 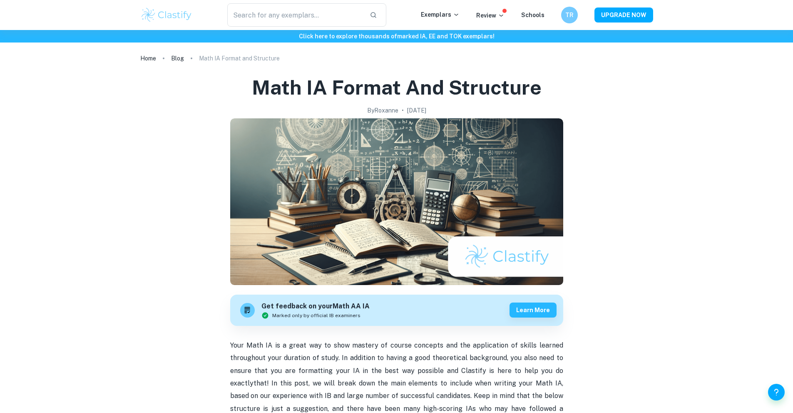 I want to click on p: Math IA Format and Structure, so click(x=239, y=58).